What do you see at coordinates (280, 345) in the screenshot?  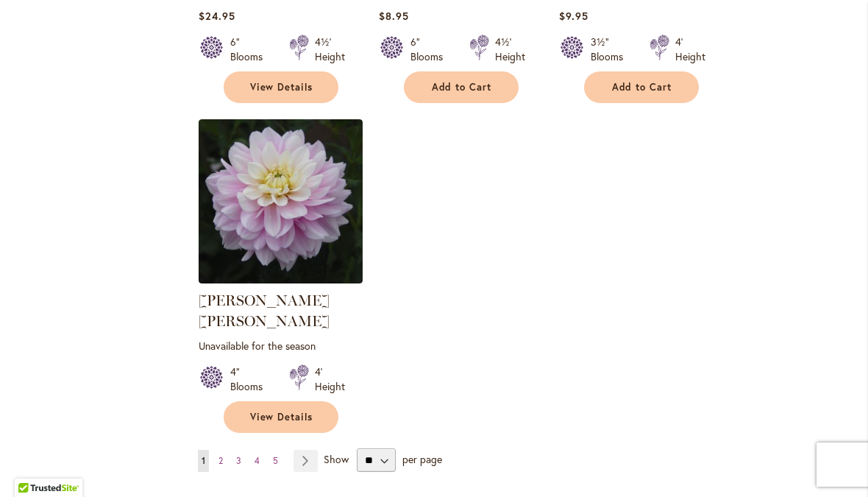 I see `p: Unavailable for the season` at bounding box center [280, 345].